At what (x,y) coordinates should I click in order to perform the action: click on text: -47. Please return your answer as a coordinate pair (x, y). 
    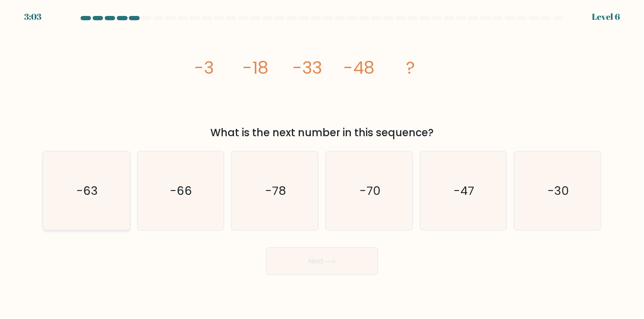
    Looking at the image, I should click on (464, 191).